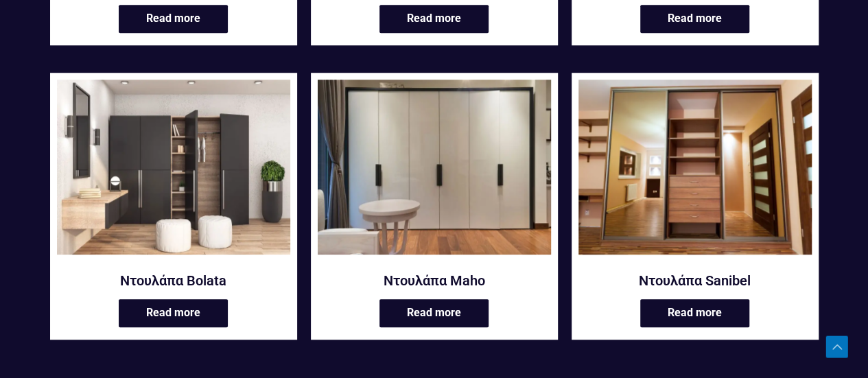 The height and width of the screenshot is (378, 868). What do you see at coordinates (434, 18) in the screenshot?
I see `a: Read more about “Odaiba βεστιάριο ντουλάπας”` at bounding box center [434, 18].